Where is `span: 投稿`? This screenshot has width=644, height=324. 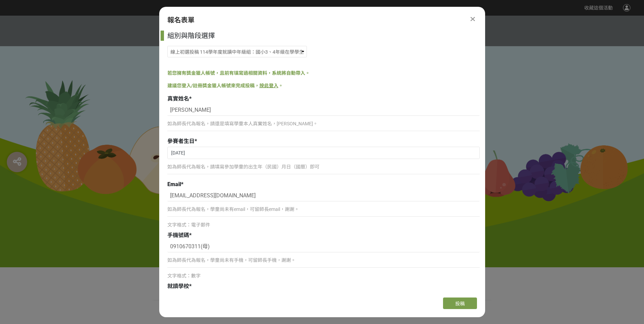 span: 投稿 is located at coordinates (460, 304).